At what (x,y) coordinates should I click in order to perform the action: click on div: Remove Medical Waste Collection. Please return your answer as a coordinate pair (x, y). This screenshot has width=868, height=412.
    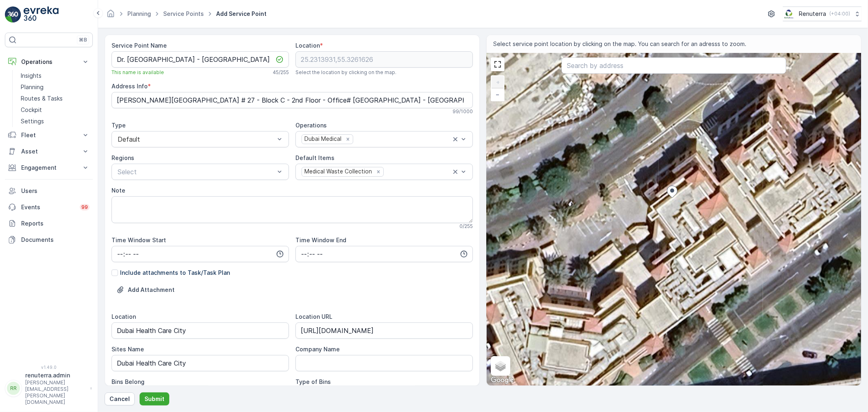
    Looking at the image, I should click on (379, 172).